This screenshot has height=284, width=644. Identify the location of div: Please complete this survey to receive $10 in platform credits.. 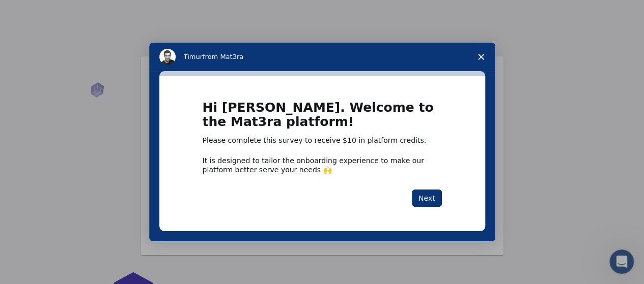
(322, 141).